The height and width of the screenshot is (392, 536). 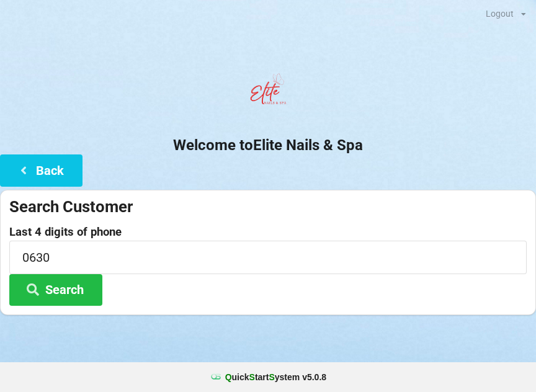 What do you see at coordinates (268, 232) in the screenshot?
I see `label: Last 4 digits of phone` at bounding box center [268, 232].